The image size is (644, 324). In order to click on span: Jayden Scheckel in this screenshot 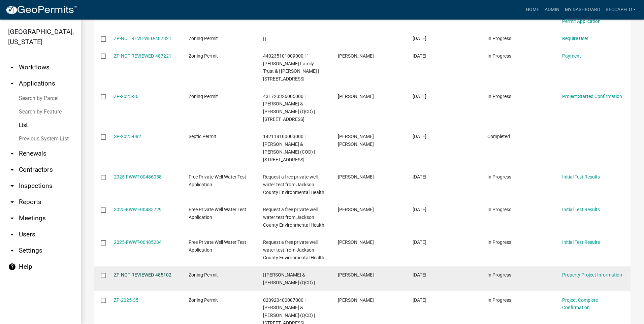, I will do `click(356, 242)`.